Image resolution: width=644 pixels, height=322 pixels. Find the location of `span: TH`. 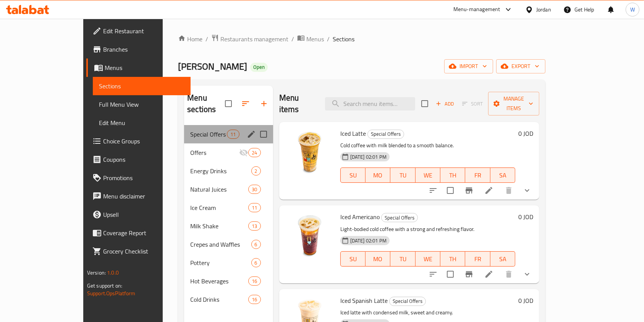

span: TH is located at coordinates (453, 175).